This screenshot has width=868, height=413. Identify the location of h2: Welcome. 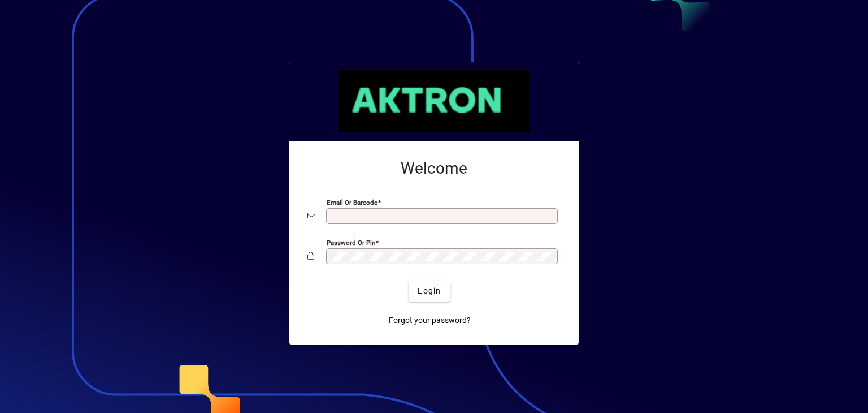
(434, 169).